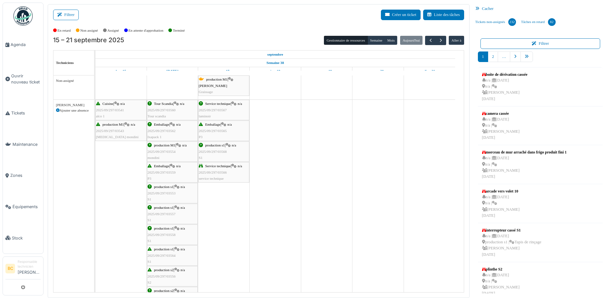 The width and height of the screenshot is (612, 298). I want to click on a: 21 septembre 2025, so click(429, 71).